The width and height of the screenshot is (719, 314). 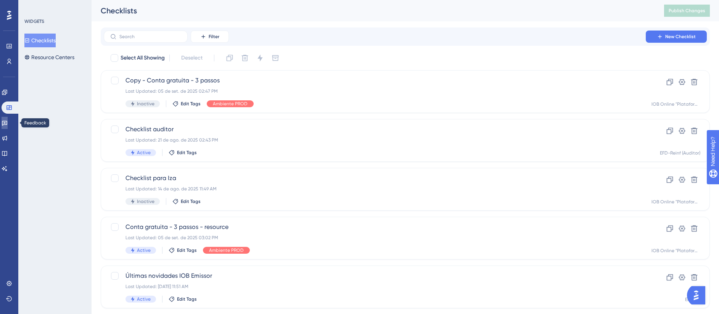 I want to click on input: Search, so click(x=150, y=37).